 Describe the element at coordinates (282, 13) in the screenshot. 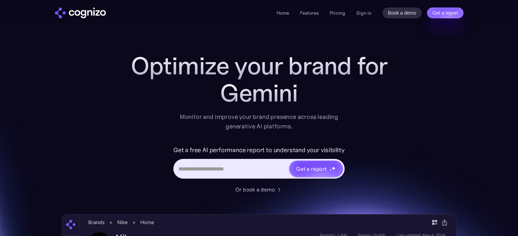

I see `a: Home` at that location.